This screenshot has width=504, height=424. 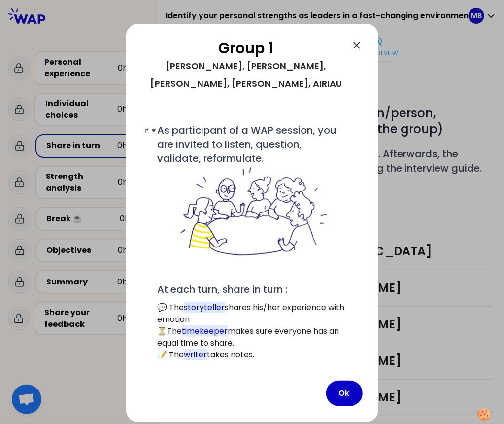 I want to click on p: 💬 The shares his/her experience with emotion, so click(x=252, y=313).